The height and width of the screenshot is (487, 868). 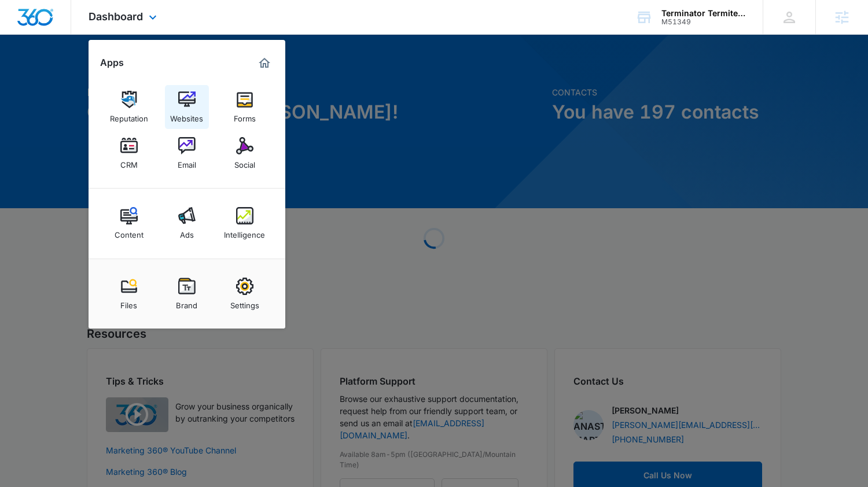 What do you see at coordinates (129, 107) in the screenshot?
I see `a: Reputation` at bounding box center [129, 107].